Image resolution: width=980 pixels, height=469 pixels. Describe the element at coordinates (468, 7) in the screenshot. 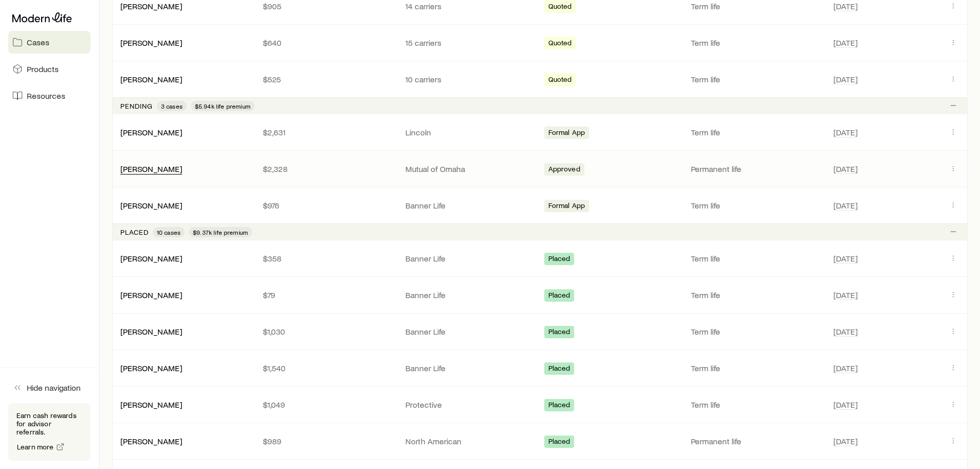

I see `p: 14 carriers` at that location.